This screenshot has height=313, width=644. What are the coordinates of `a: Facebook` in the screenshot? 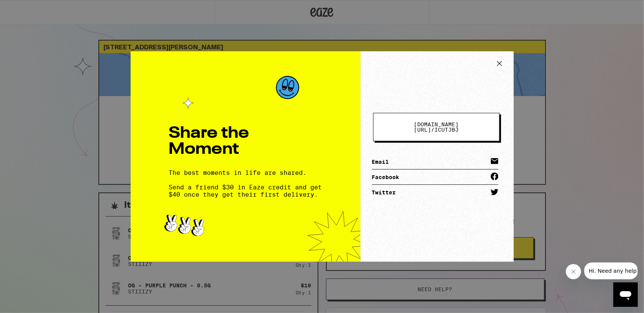 It's located at (435, 177).